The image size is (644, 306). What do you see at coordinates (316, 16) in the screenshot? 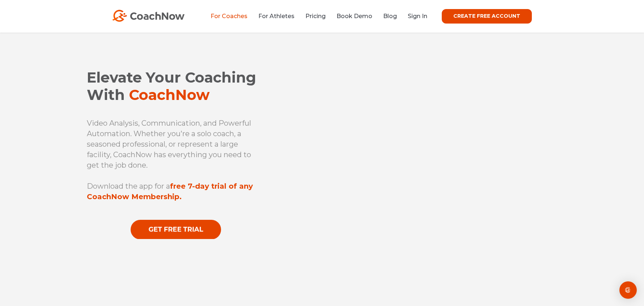
I see `a: Pricing` at bounding box center [316, 16].